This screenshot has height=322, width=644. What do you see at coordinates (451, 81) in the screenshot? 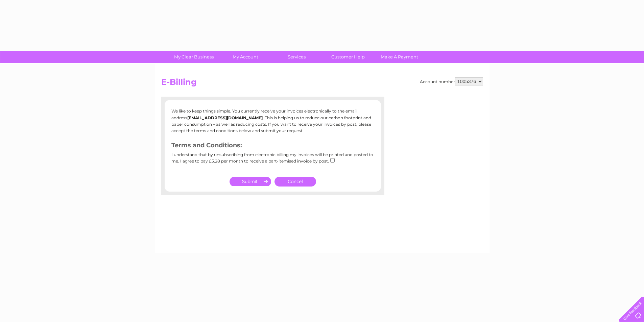
I see `div: Account number` at bounding box center [451, 81].